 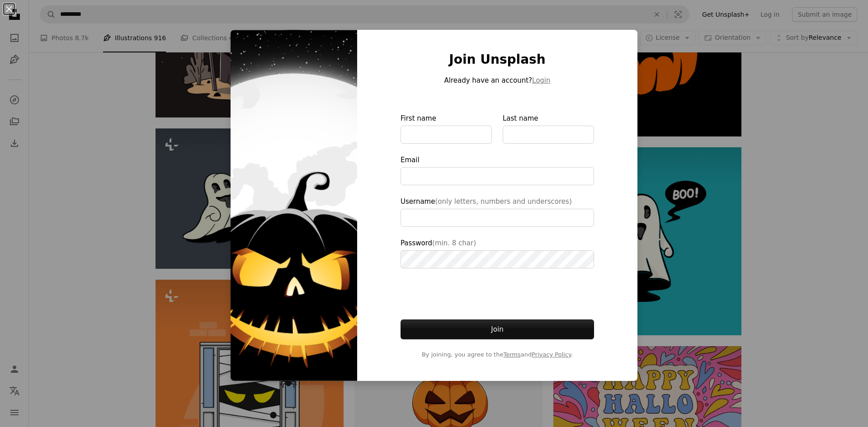 I want to click on span: (only letters, numbers and underscores), so click(x=503, y=202).